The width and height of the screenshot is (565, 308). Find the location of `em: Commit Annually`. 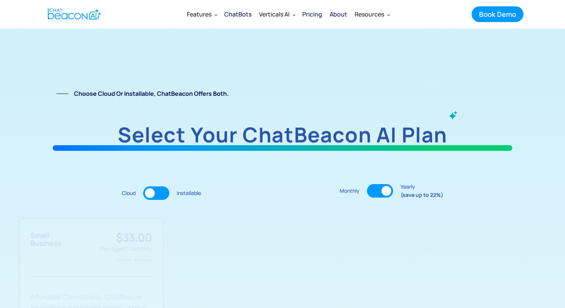

em: Commit Annually is located at coordinates (133, 259).